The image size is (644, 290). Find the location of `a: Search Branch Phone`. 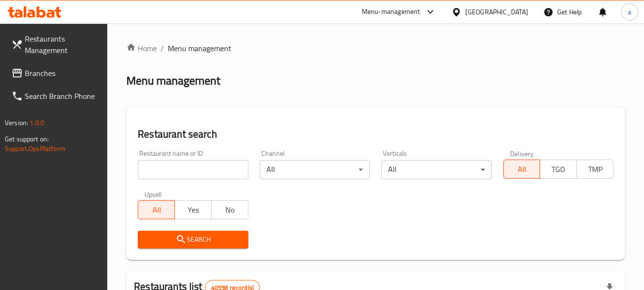

a: Search Branch Phone is located at coordinates (56, 96).